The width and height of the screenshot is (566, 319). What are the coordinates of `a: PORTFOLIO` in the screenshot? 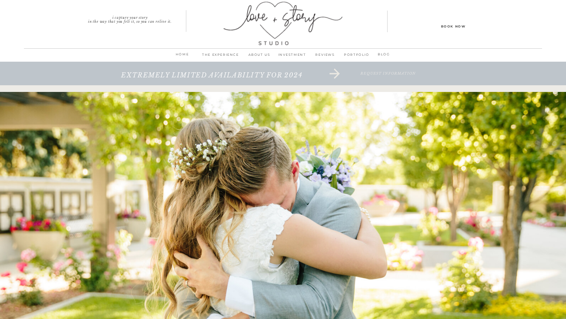 It's located at (356, 57).